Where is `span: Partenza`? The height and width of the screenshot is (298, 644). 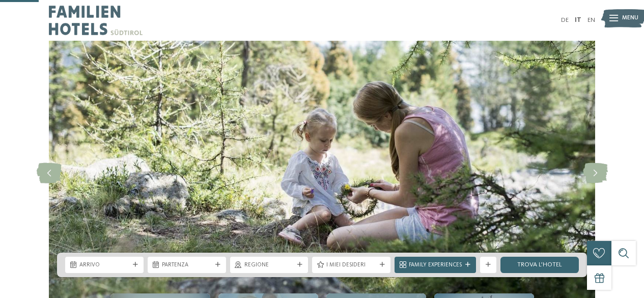
span: Partenza is located at coordinates (187, 265).